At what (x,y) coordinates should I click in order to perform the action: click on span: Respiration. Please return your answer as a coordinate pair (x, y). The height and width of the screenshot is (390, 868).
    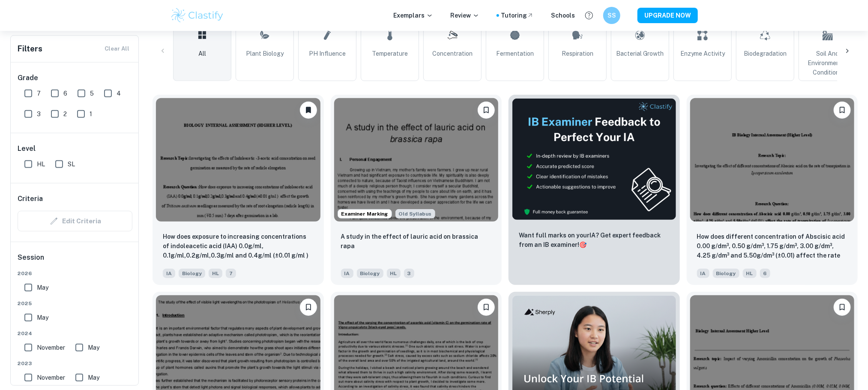
    Looking at the image, I should click on (578, 53).